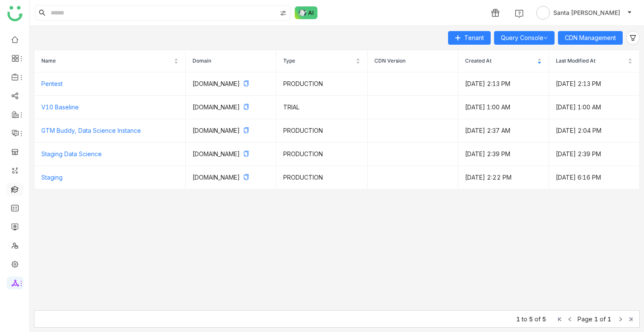 The width and height of the screenshot is (644, 332). I want to click on button: Query Console, so click(524, 37).